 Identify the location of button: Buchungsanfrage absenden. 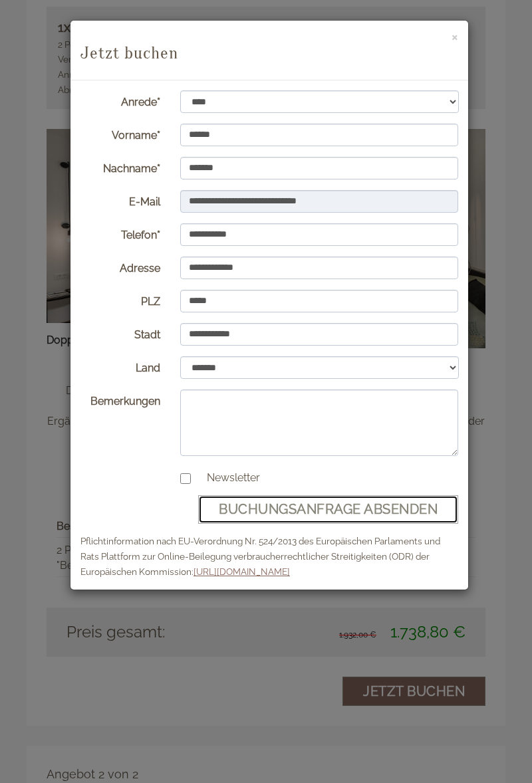
(328, 509).